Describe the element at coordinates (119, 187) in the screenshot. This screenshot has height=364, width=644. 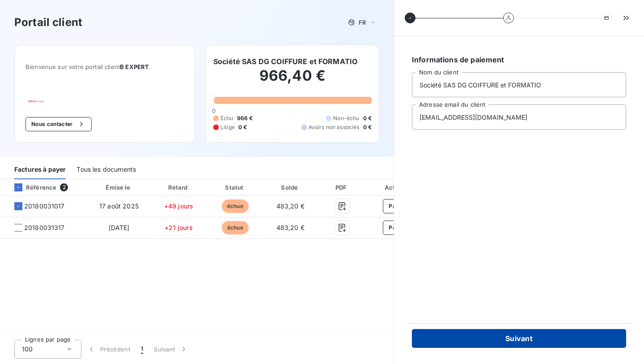
I see `div: Émise le` at that location.